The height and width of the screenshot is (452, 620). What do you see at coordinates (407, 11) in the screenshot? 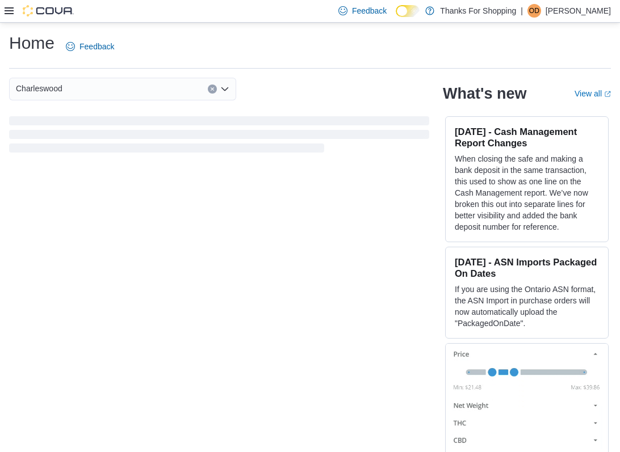
I see `input: Dark Mode` at bounding box center [407, 11].